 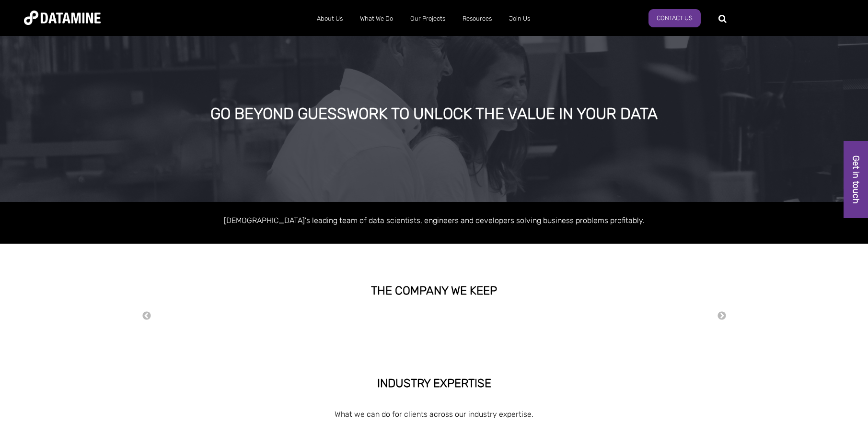 What do you see at coordinates (434, 290) in the screenshot?
I see `strong: THE COMPANY WE KEEP` at bounding box center [434, 290].